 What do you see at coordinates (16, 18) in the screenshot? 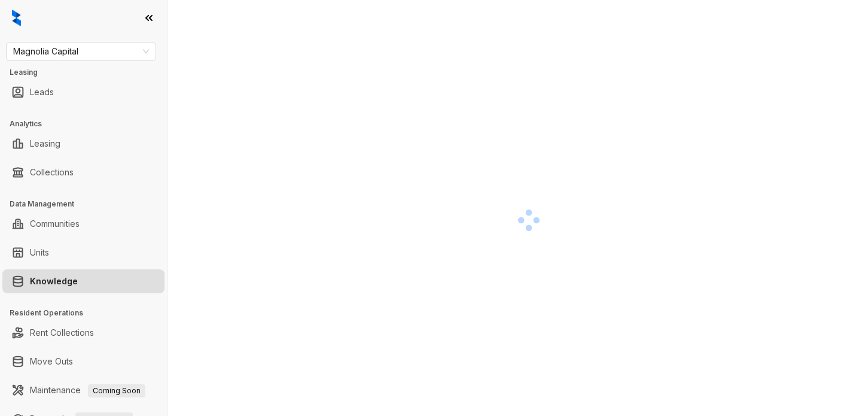
I see `img: logo` at bounding box center [16, 18].